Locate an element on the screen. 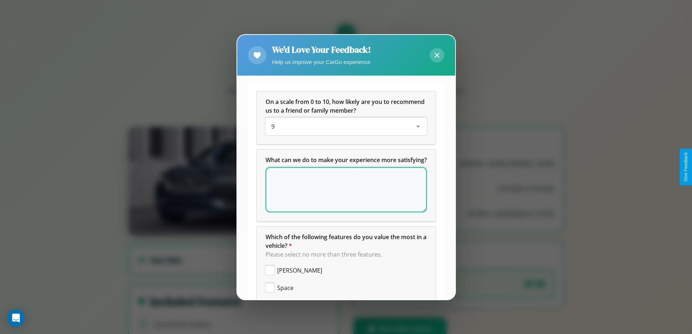 The height and width of the screenshot is (334, 692). div: Open Intercom Messenger is located at coordinates (16, 318).